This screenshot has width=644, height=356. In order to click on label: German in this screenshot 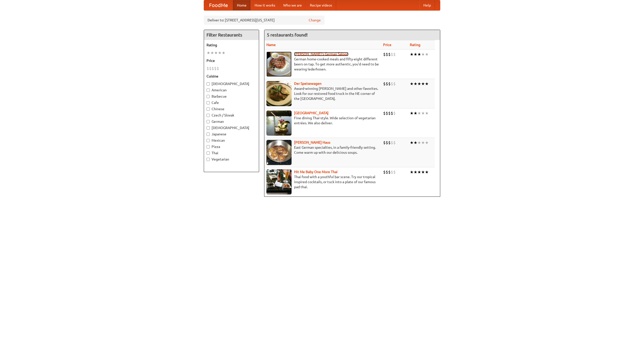, I will do `click(231, 121)`.